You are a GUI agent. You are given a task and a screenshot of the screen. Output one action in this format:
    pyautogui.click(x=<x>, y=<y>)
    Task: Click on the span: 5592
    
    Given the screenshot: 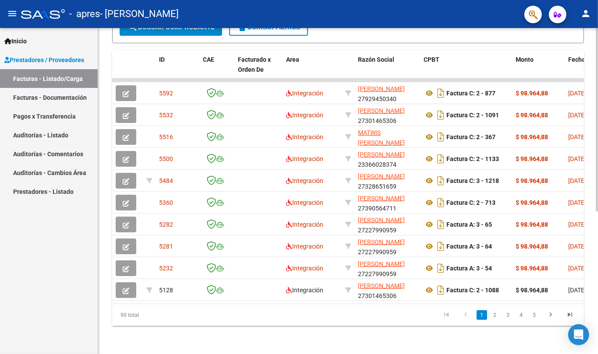 What is the action you would take?
    pyautogui.click(x=166, y=93)
    